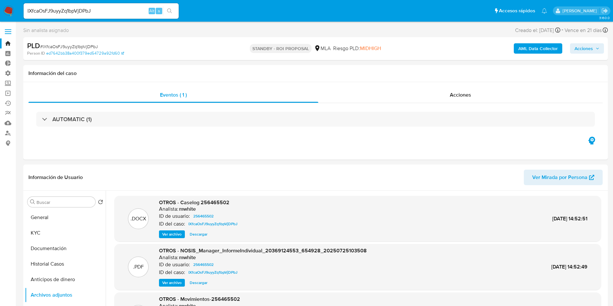 The width and height of the screenshot is (613, 306). Describe the element at coordinates (315, 119) in the screenshot. I see `div: AUTOMATIC (1)` at that location.